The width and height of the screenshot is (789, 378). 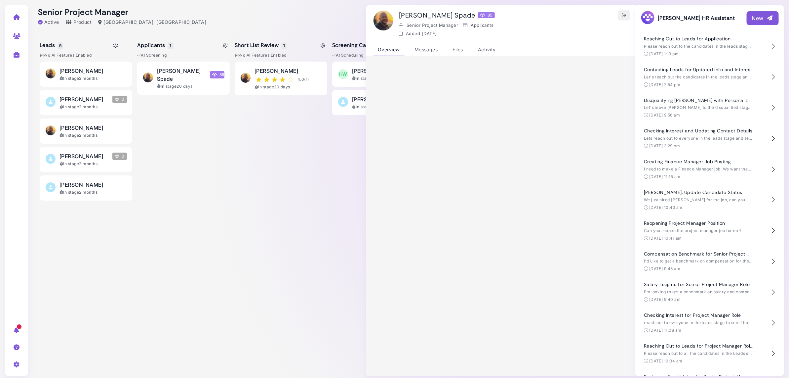 What do you see at coordinates (155, 45) in the screenshot?
I see `h5: Applicants` at bounding box center [155, 45].